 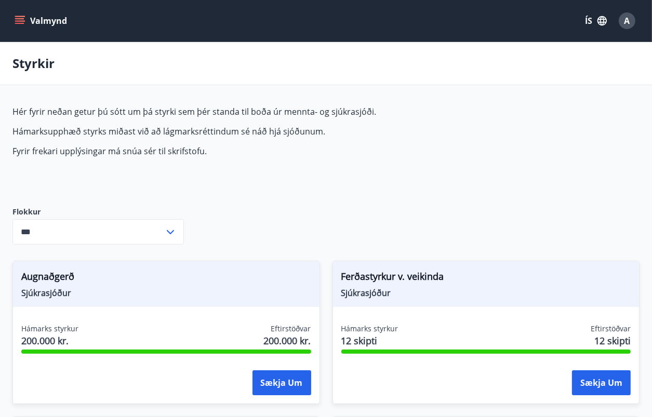 I want to click on p: Fyrir frekari upplýsingar má snúa sér til skrifstofu., so click(x=258, y=151).